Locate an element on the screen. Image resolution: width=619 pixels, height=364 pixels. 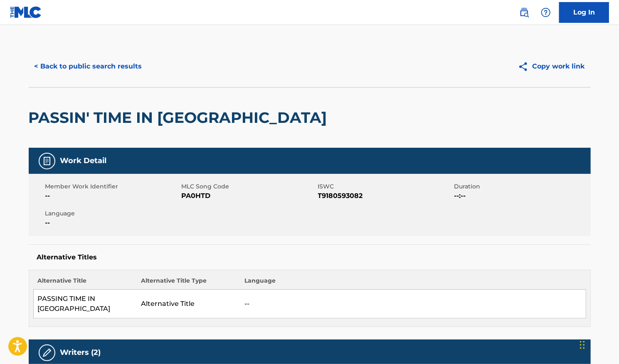
span: Language is located at coordinates (113, 214).